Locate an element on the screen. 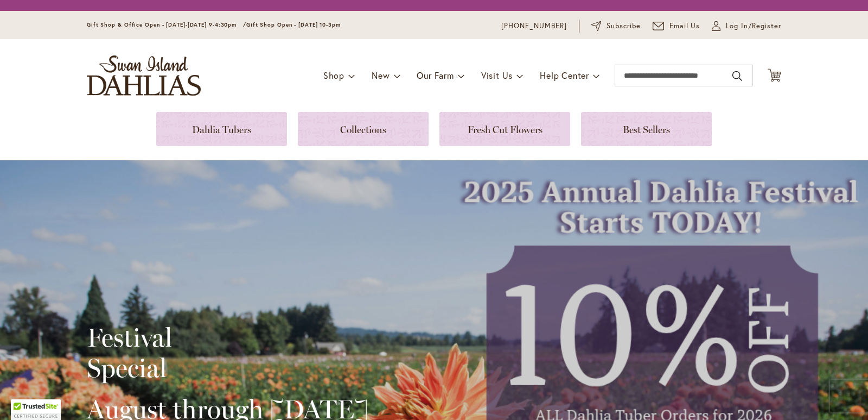 The width and height of the screenshot is (868, 420). span: Help Center is located at coordinates (564, 75).